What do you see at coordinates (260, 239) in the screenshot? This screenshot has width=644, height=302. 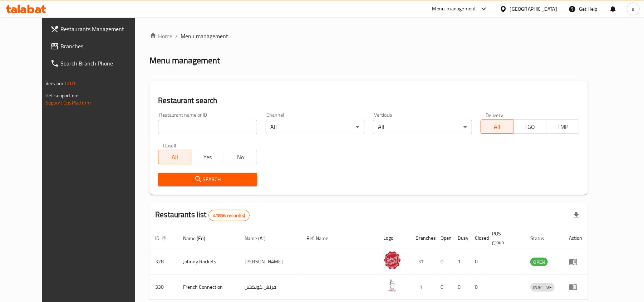 I see `span: Name (Ar)` at bounding box center [260, 239].